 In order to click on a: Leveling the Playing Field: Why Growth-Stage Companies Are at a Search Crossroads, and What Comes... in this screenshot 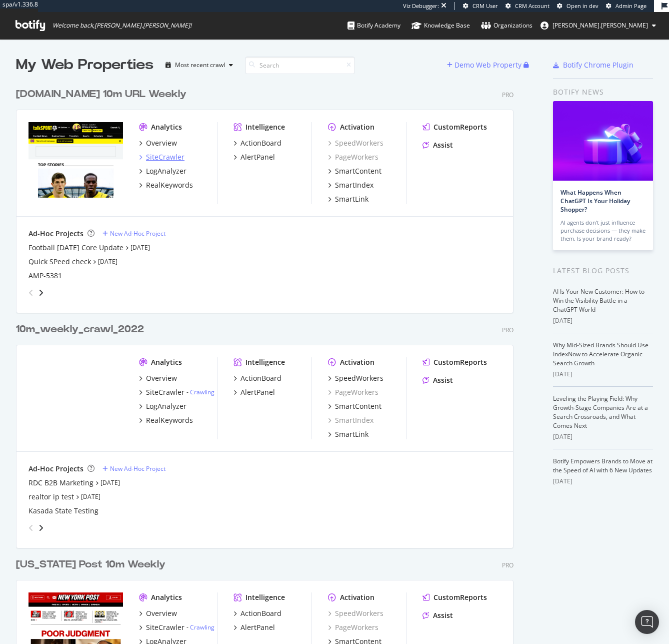, I will do `click(601, 412)`.